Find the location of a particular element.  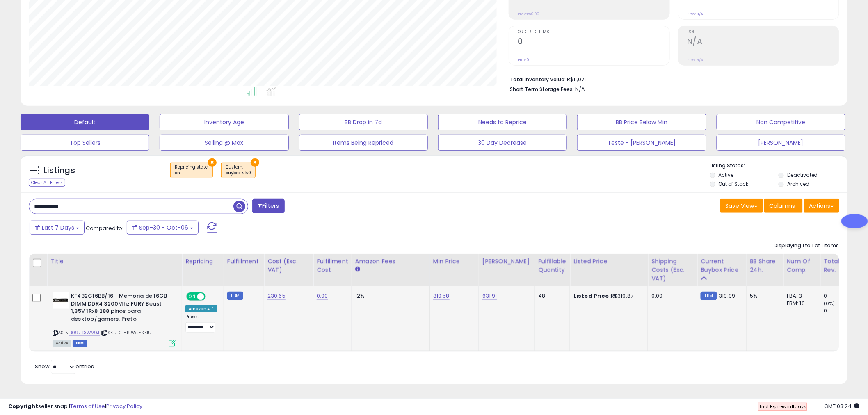

div: FBA: 3 is located at coordinates (800, 296).